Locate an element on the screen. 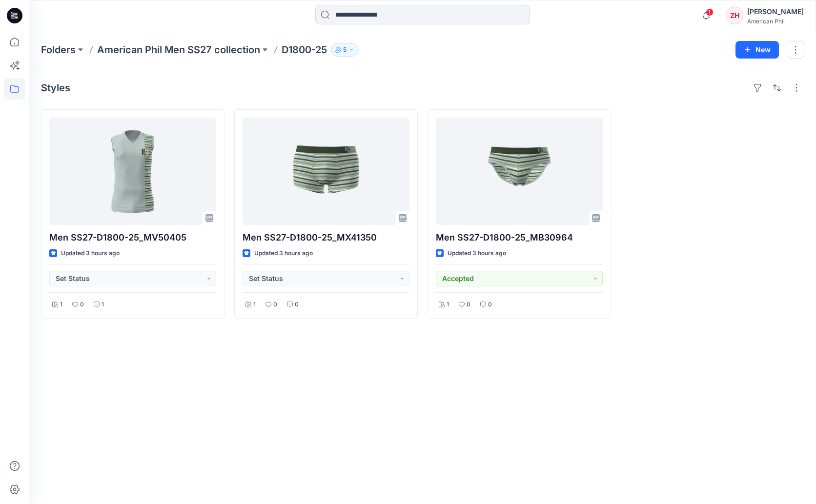 The height and width of the screenshot is (504, 816). p: 5 is located at coordinates (344, 49).